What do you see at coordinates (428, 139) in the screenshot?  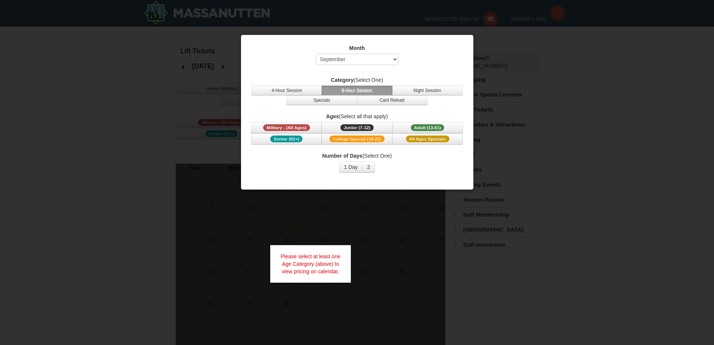 I see `span: All Ages Specials` at bounding box center [428, 139].